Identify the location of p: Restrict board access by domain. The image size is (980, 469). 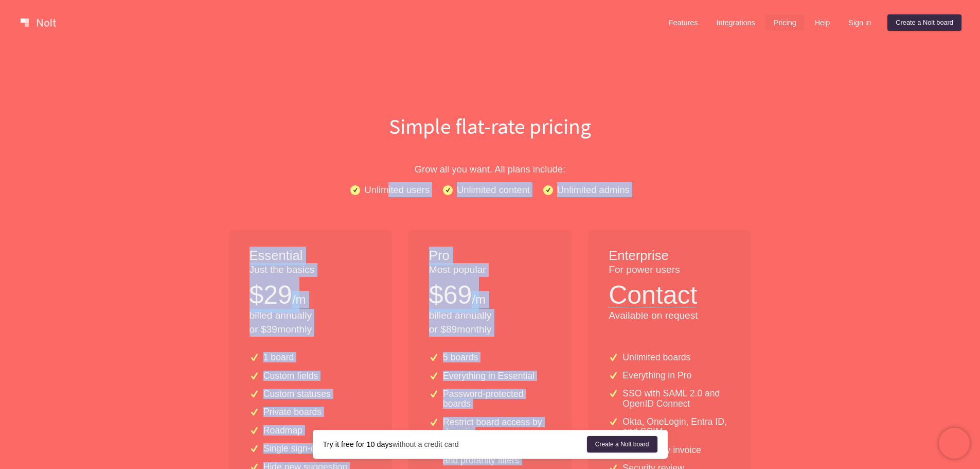
(497, 428).